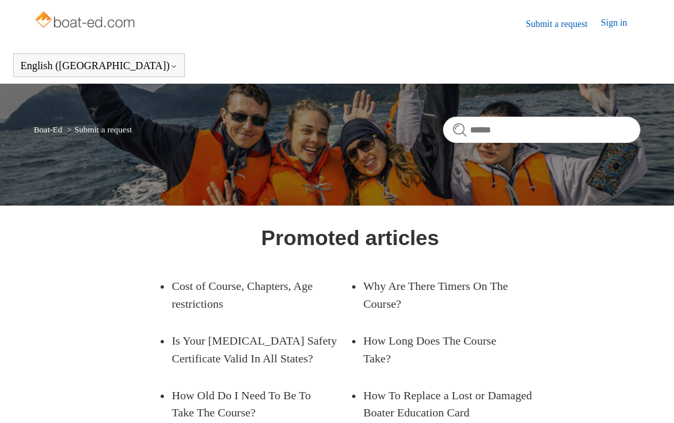  Describe the element at coordinates (98, 129) in the screenshot. I see `li: Submit a request` at that location.